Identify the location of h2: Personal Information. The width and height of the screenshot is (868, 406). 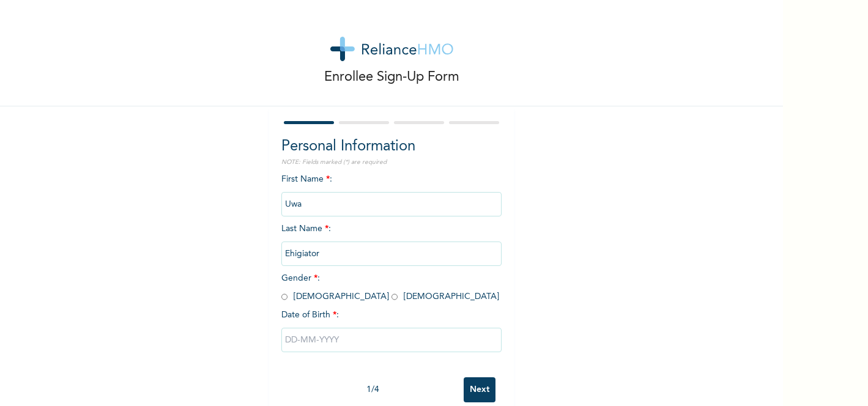
(391, 147).